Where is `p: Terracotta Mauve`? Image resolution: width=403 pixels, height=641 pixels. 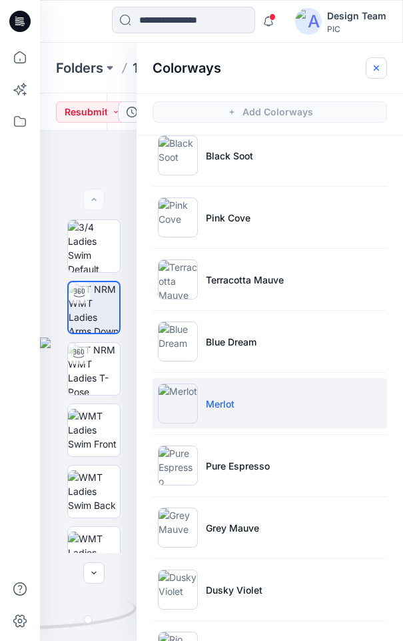
p: Terracotta Mauve is located at coordinates (245, 279).